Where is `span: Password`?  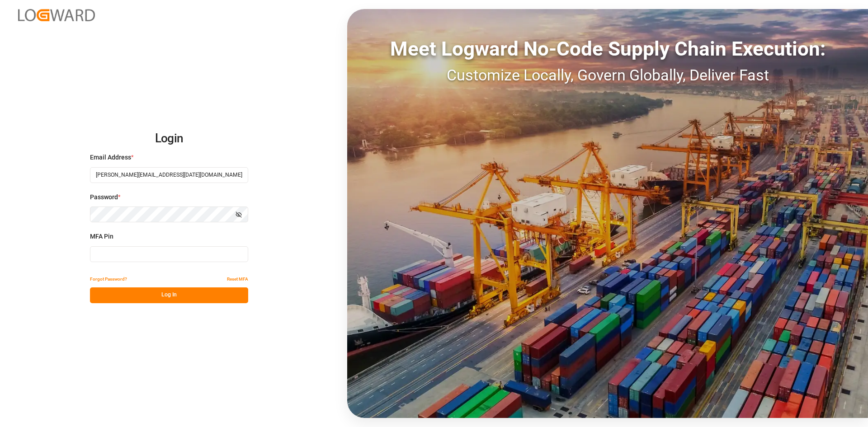
span: Password is located at coordinates (104, 197).